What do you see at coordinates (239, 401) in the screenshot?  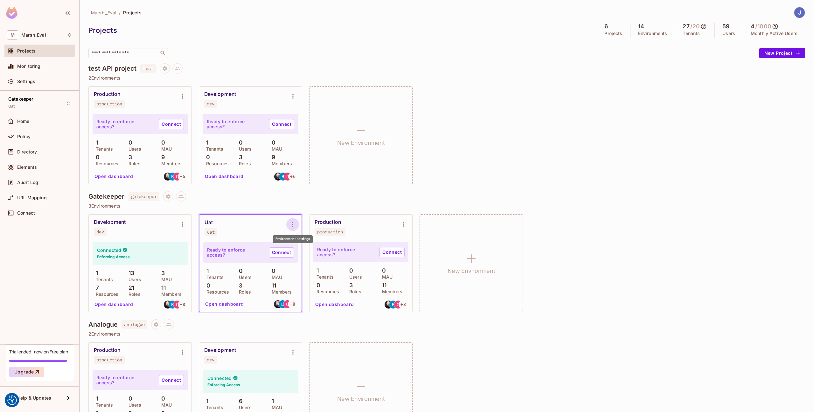 I see `p: 6` at bounding box center [239, 401].